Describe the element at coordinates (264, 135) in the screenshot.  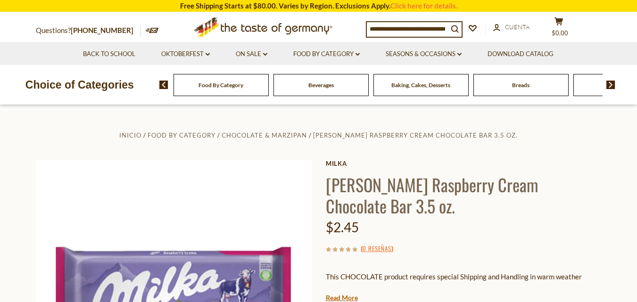
I see `a: Chocolate & Marzipan` at that location.